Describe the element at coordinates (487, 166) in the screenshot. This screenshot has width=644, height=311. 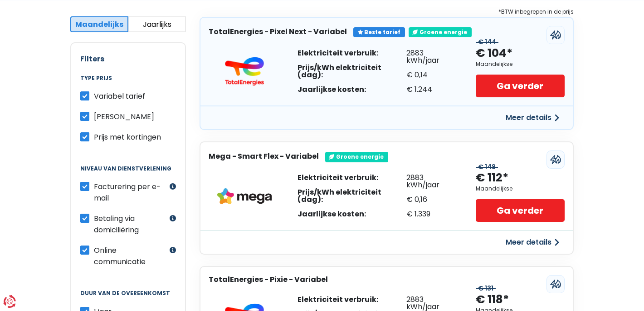
I see `div: € 148` at that location.